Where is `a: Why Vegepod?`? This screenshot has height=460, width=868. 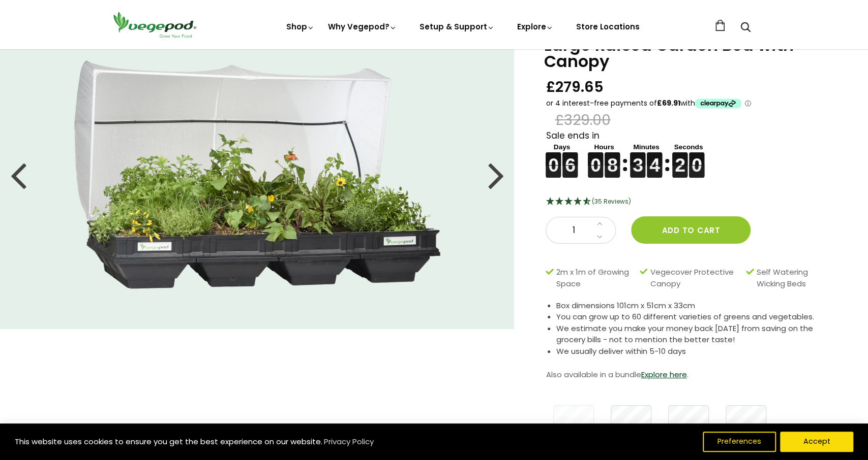 a: Why Vegepod? is located at coordinates (362, 27).